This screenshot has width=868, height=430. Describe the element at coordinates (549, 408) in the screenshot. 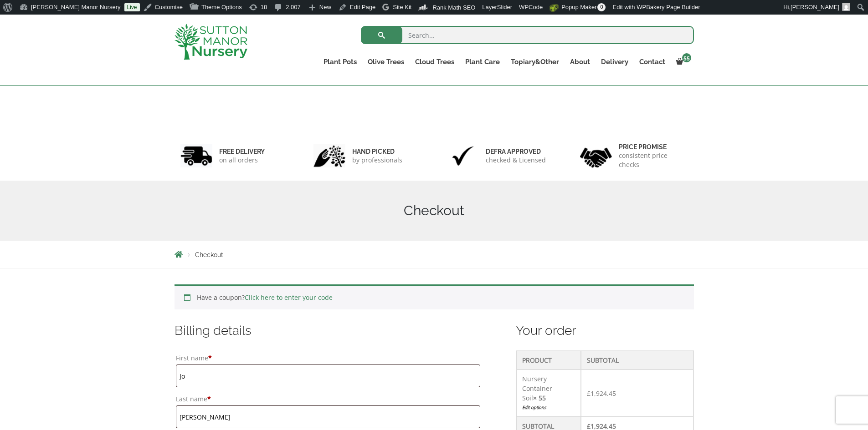

I see `a: Edit options` at that location.